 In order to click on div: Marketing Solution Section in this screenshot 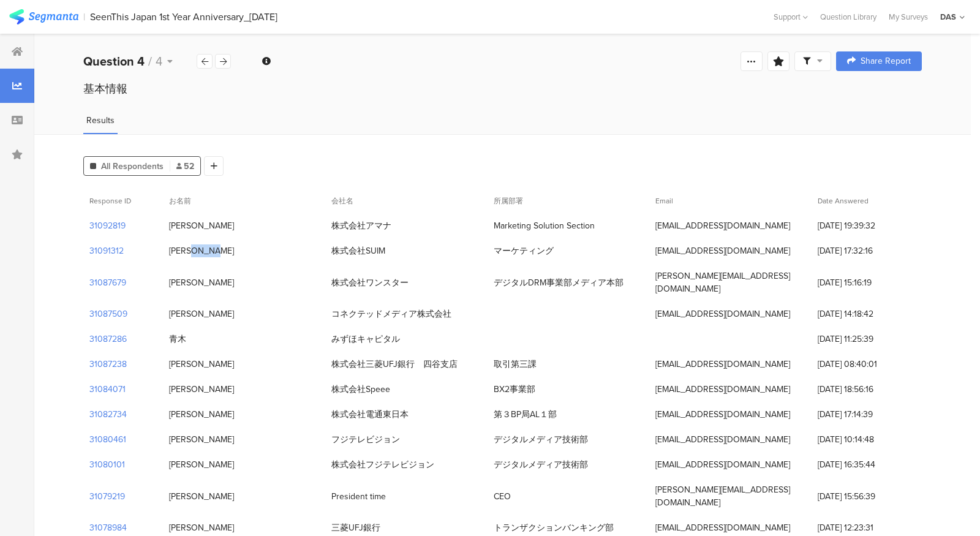, I will do `click(544, 226)`.